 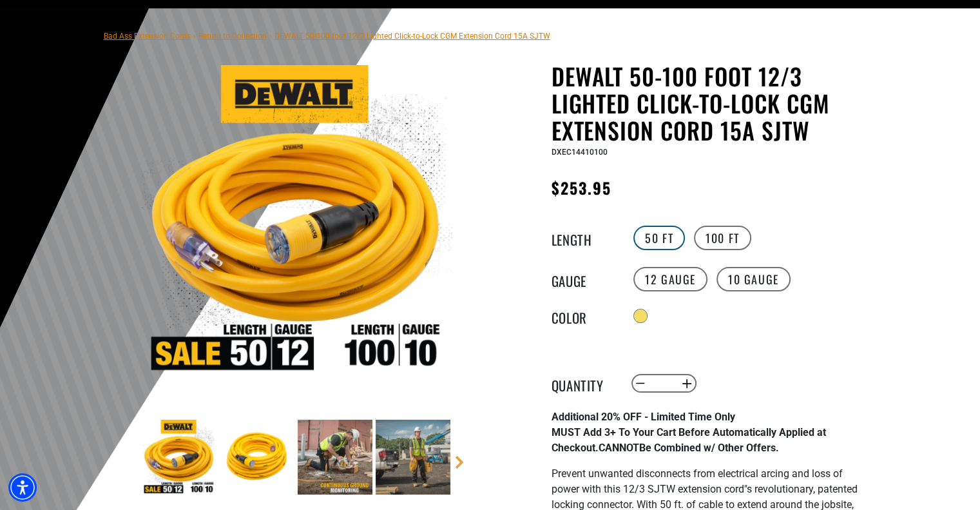 What do you see at coordinates (459, 462) in the screenshot?
I see `a: Next` at bounding box center [459, 462].